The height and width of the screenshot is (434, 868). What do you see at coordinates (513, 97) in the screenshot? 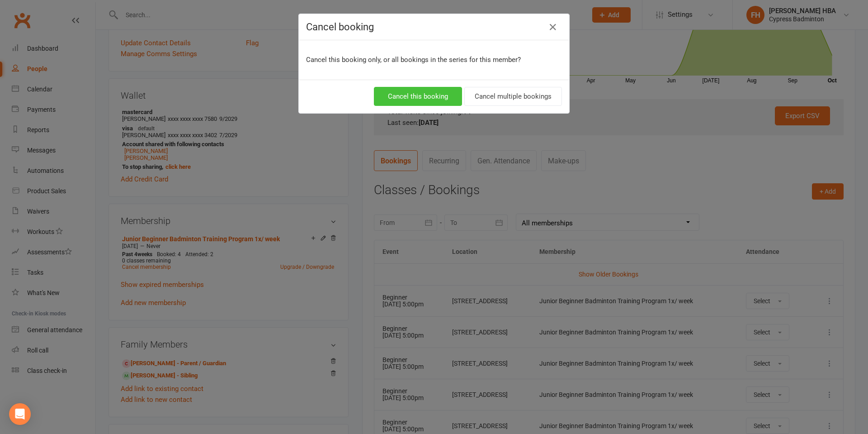
I see `button: Cancel multiple bookings` at bounding box center [513, 97].